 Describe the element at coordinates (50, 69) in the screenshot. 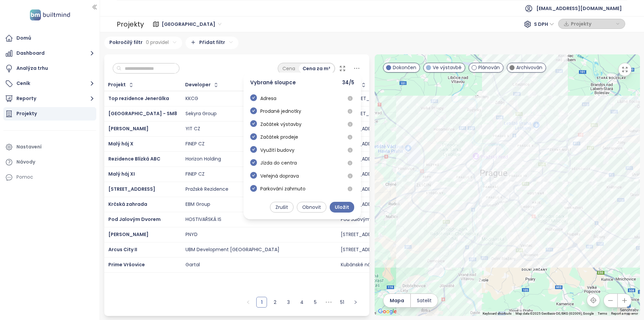

I see `a: Analýza trhu` at that location.